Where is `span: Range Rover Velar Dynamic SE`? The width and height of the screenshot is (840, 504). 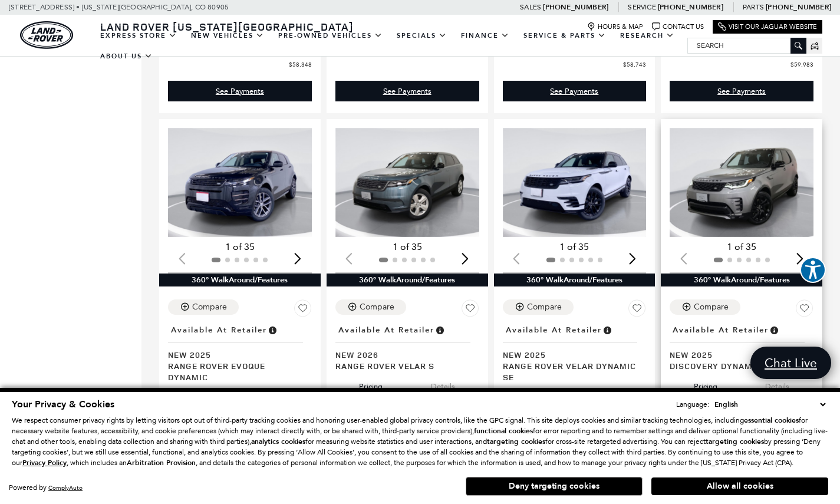
span: Range Rover Velar Dynamic SE is located at coordinates (570, 371).